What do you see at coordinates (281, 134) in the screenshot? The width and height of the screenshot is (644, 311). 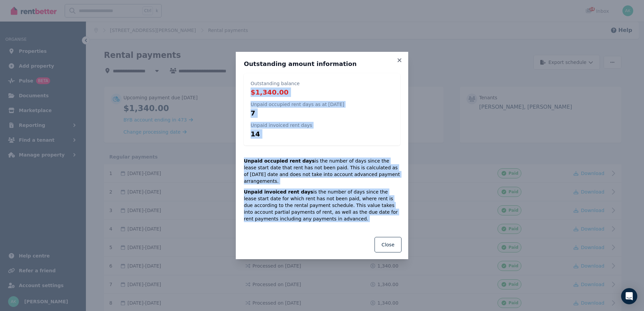 I see `p: 14` at bounding box center [281, 134].